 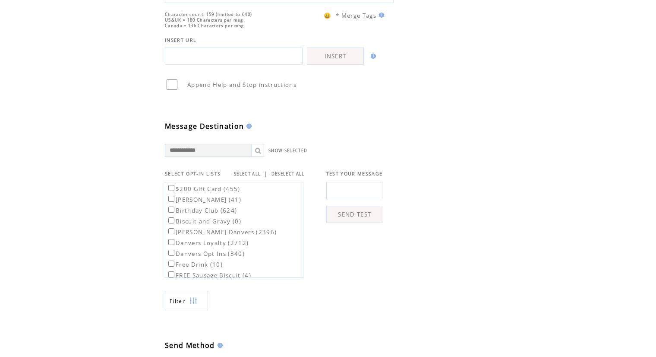 I want to click on input: Danvers Opt Ins (340), so click(x=171, y=253).